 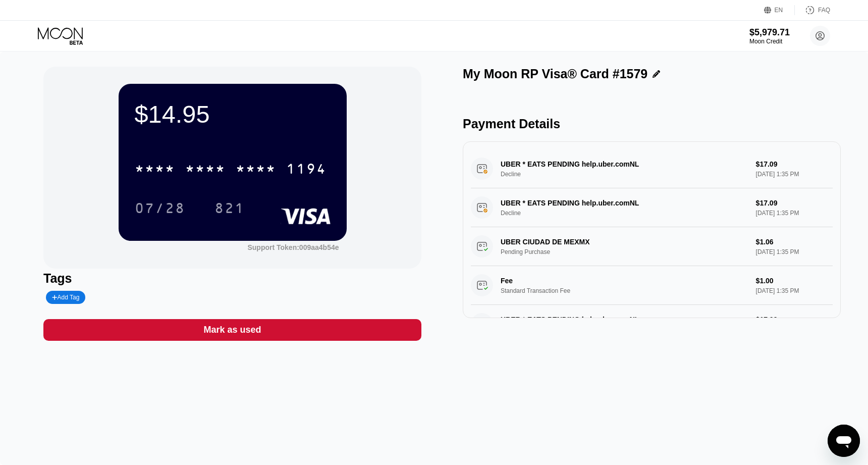 I want to click on div: $1.00, so click(x=795, y=280).